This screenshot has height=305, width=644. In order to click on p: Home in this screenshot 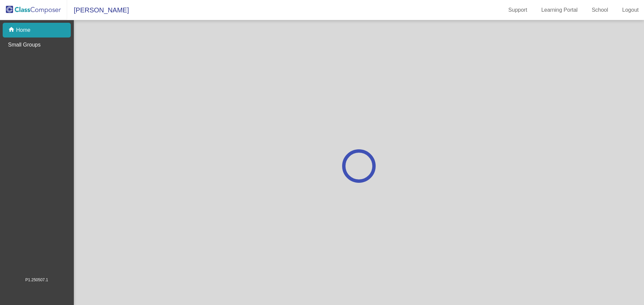, I will do `click(23, 30)`.